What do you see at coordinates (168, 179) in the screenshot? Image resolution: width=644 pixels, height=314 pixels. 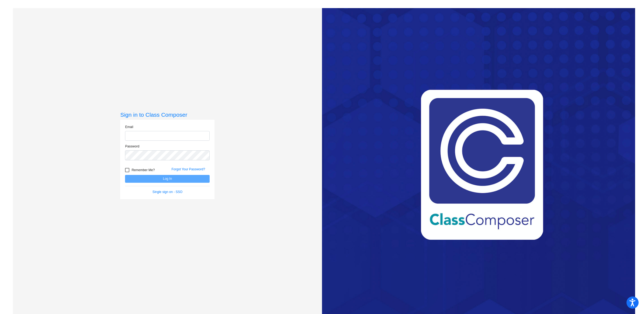 I see `button: Log In` at bounding box center [168, 179].